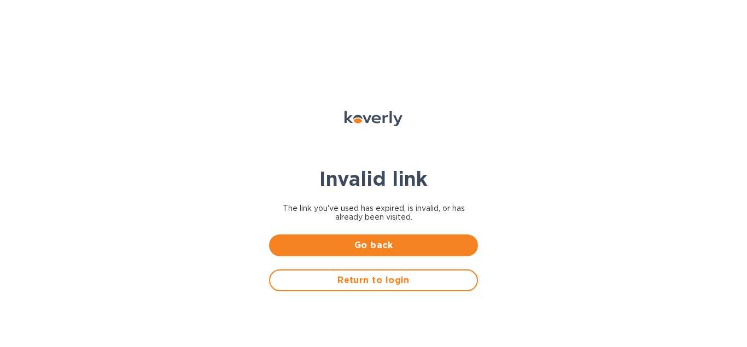 Image resolution: width=747 pixels, height=347 pixels. Describe the element at coordinates (374, 281) in the screenshot. I see `button: Return to login` at that location.